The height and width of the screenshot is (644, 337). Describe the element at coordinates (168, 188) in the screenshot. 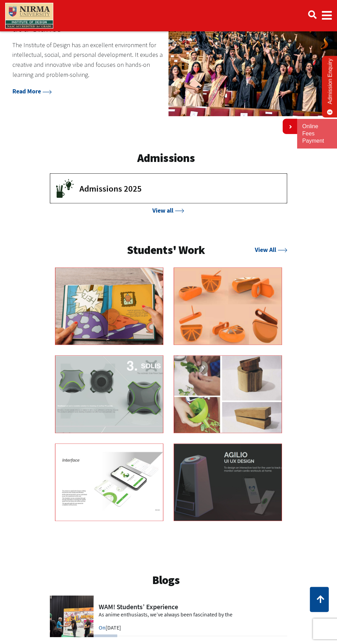

I see `a: Admissions 2025` at that location.